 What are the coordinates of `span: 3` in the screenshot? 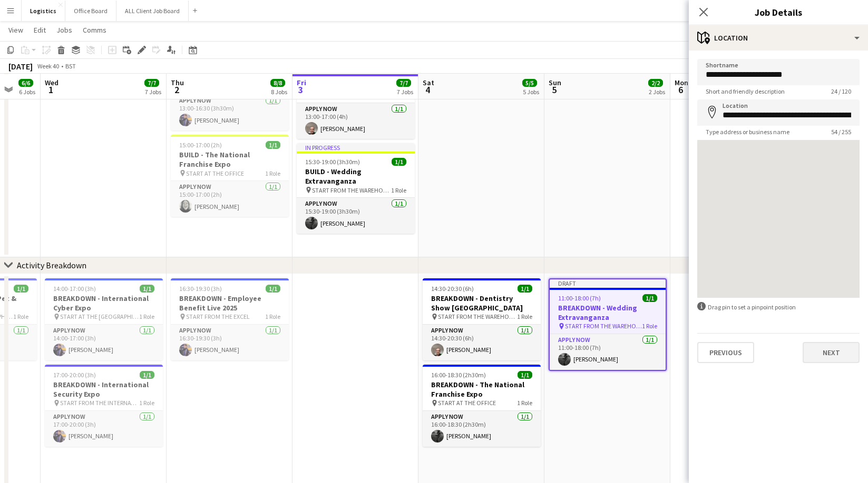 It's located at (301, 89).